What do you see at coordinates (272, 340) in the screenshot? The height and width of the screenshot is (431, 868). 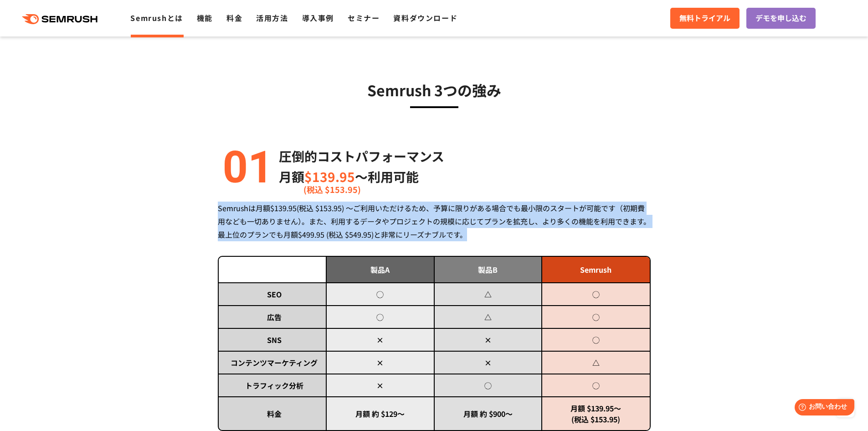 I see `td: SNS` at bounding box center [272, 340].